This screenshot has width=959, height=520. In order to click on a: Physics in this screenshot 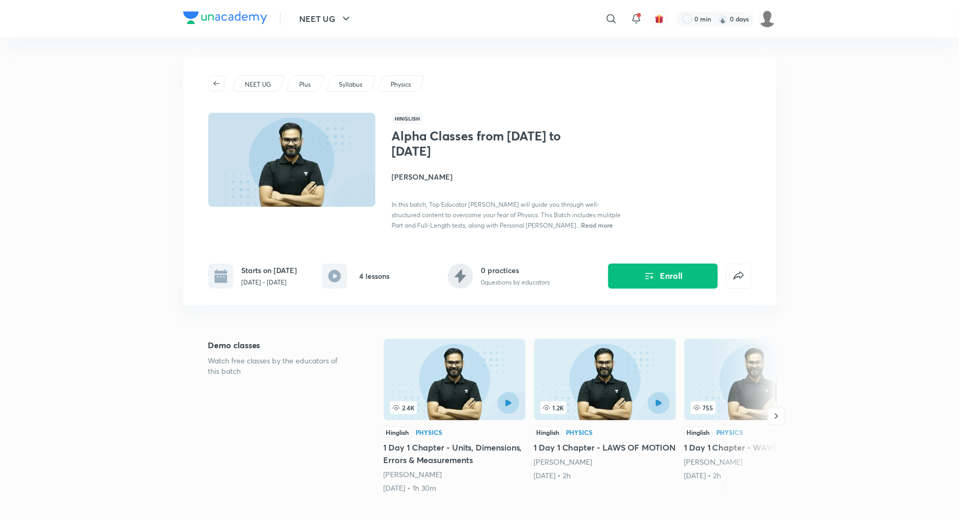, I will do `click(401, 85)`.